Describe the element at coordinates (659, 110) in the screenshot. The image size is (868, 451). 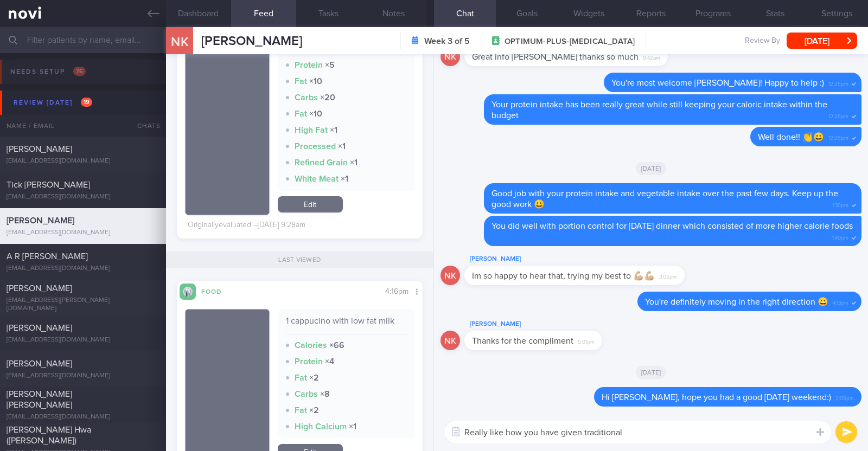
I see `span: Your protein intake has been really great while still keeping your caloric intake within the budget` at that location.